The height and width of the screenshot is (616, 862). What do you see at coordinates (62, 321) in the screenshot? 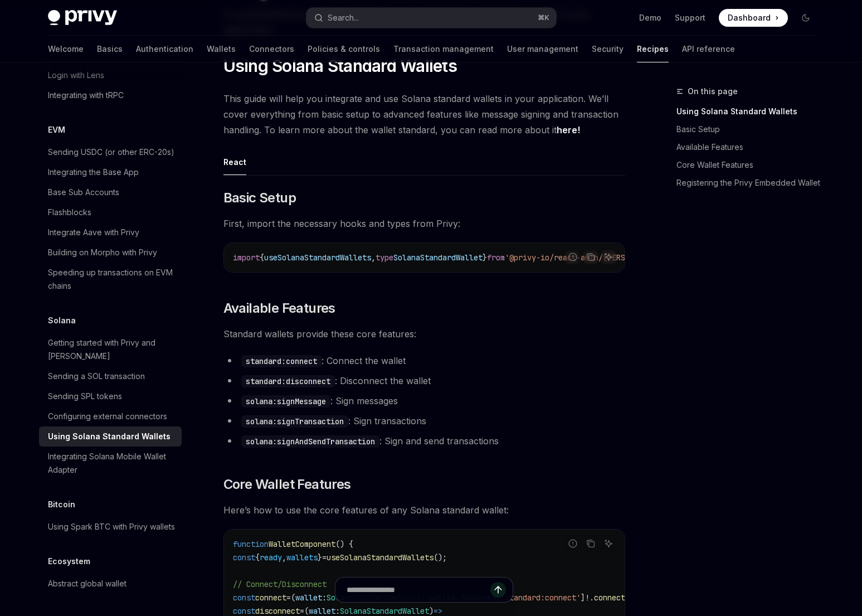
I see `h5: Solana` at bounding box center [62, 321].